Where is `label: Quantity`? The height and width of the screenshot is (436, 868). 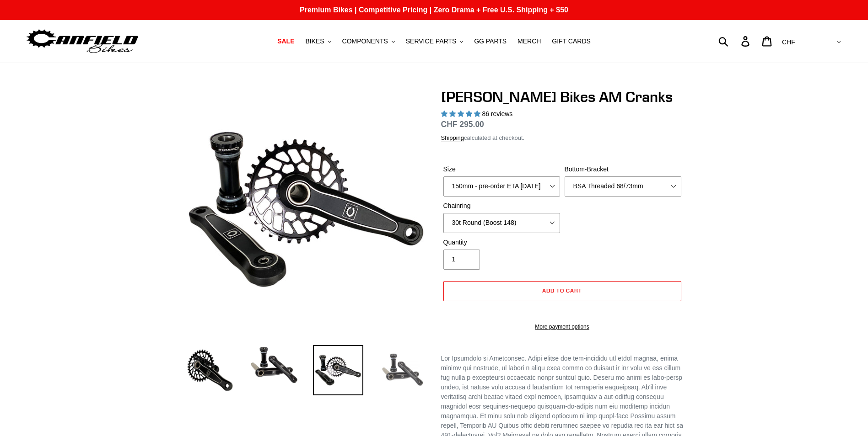 label: Quantity is located at coordinates (501, 242).